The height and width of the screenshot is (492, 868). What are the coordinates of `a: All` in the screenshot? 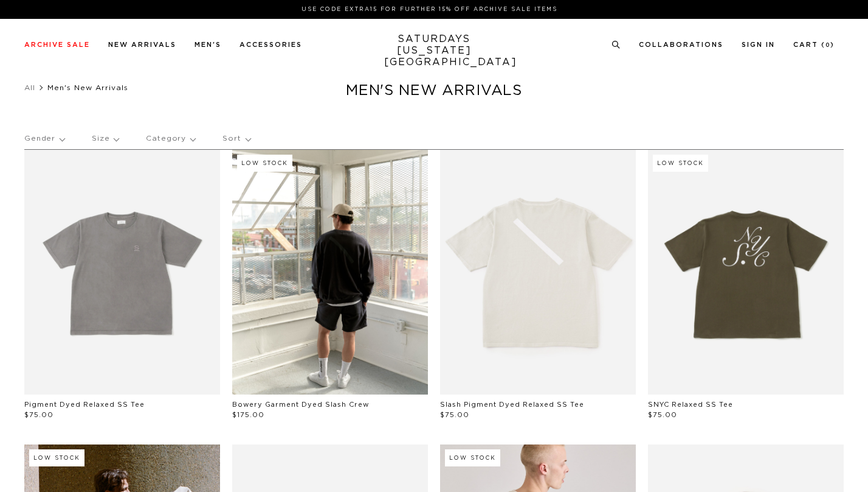 It's located at (30, 87).